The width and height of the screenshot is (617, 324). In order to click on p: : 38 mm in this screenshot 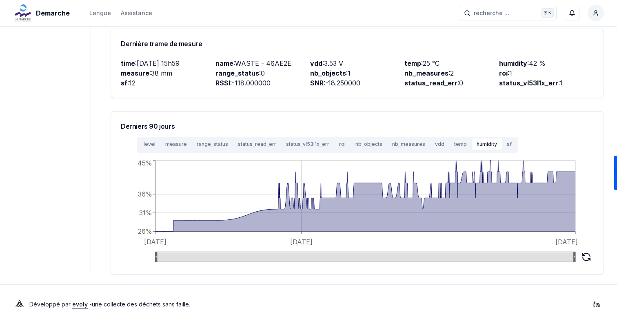, I will do `click(168, 73)`.